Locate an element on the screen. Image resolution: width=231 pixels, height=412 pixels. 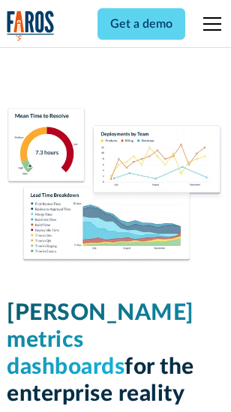
a: Get a demo is located at coordinates (141, 24).